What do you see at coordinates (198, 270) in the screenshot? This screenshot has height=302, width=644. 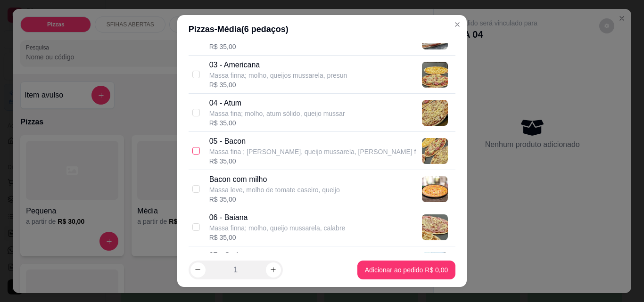 I see `button: decrease-product-quantity` at bounding box center [198, 270].